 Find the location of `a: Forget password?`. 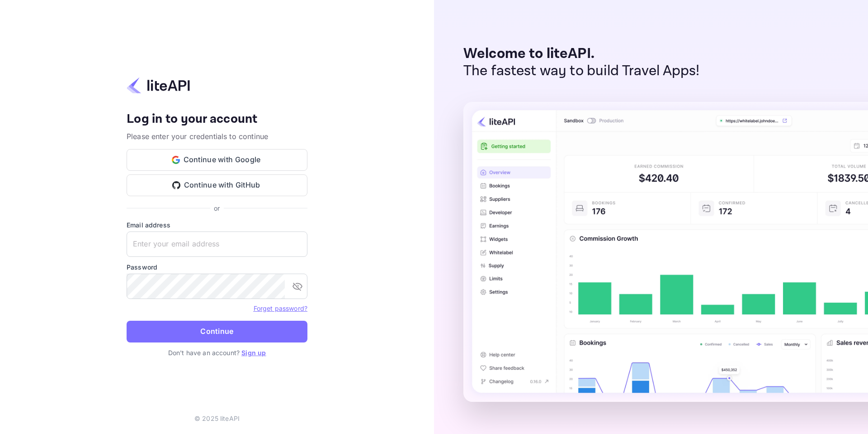

a: Forget password? is located at coordinates (280, 308).